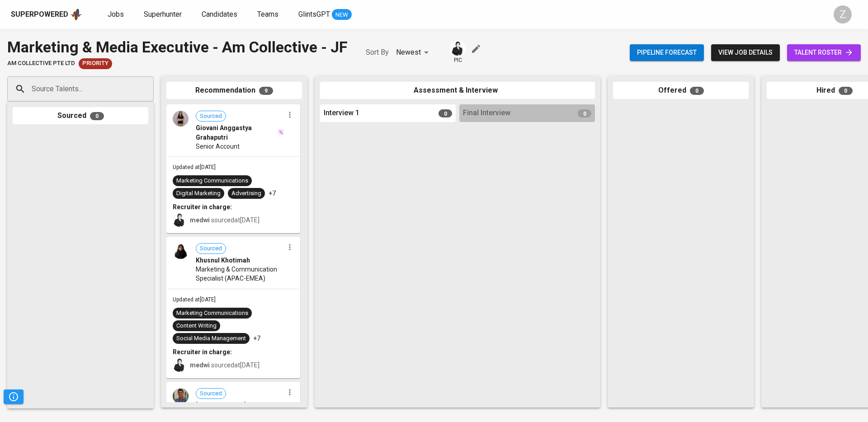 The width and height of the screenshot is (868, 422). I want to click on span: Giovani Anggastya Grahaputri, so click(236, 132).